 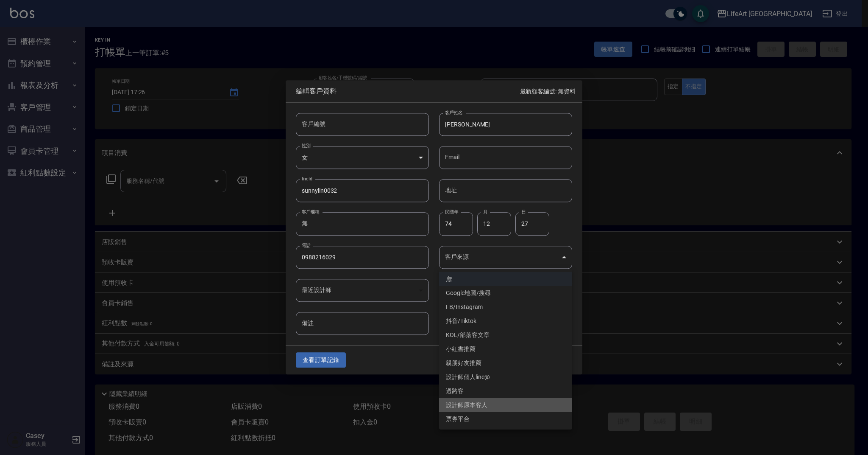 What do you see at coordinates (506, 405) in the screenshot?
I see `li: 設計師原本客人` at bounding box center [506, 405].